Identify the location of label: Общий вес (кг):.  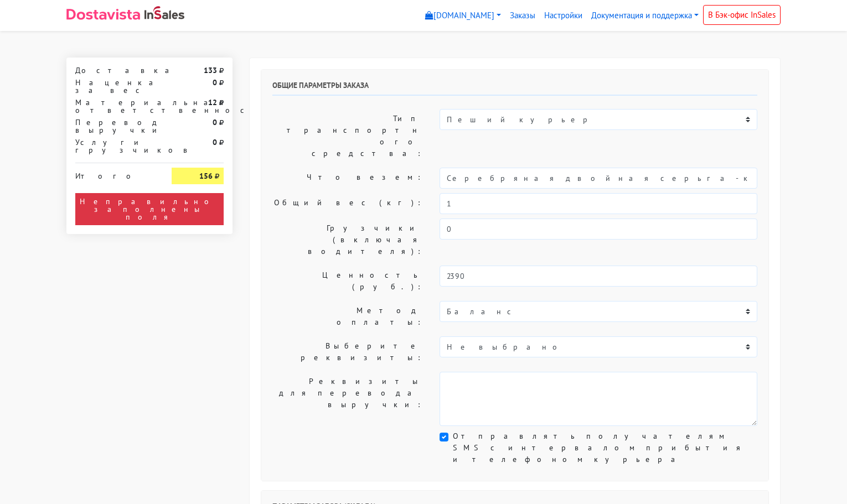
(348, 204).